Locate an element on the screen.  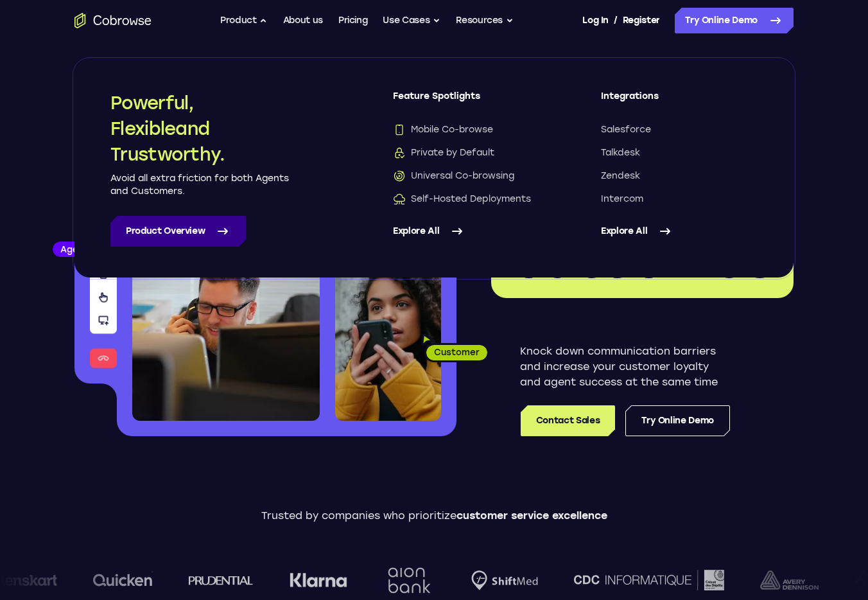
img: Self-Hosted Deployments is located at coordinates (399, 199).